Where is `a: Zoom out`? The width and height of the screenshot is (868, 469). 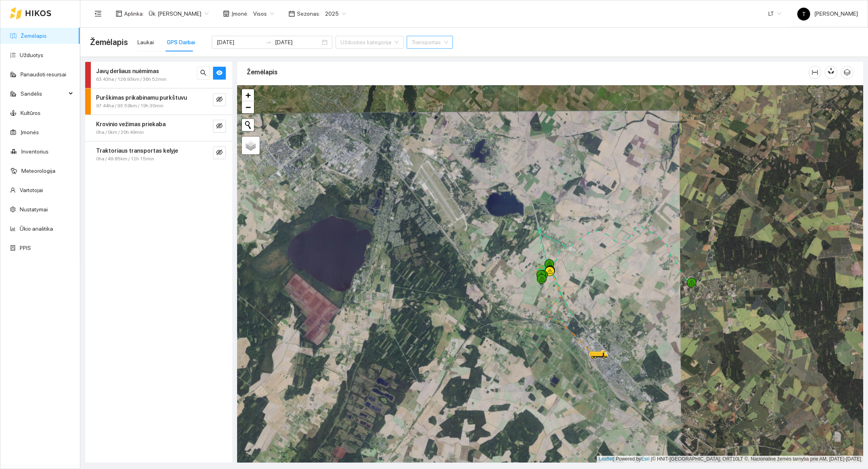 a: Zoom out is located at coordinates (248, 107).